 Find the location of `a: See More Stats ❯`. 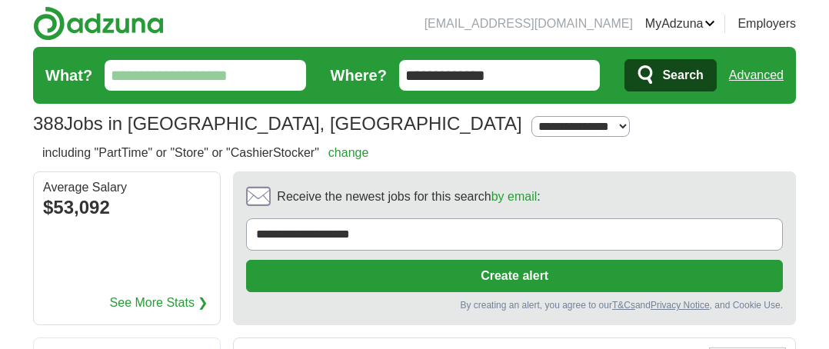

a: See More Stats ❯ is located at coordinates (159, 303).